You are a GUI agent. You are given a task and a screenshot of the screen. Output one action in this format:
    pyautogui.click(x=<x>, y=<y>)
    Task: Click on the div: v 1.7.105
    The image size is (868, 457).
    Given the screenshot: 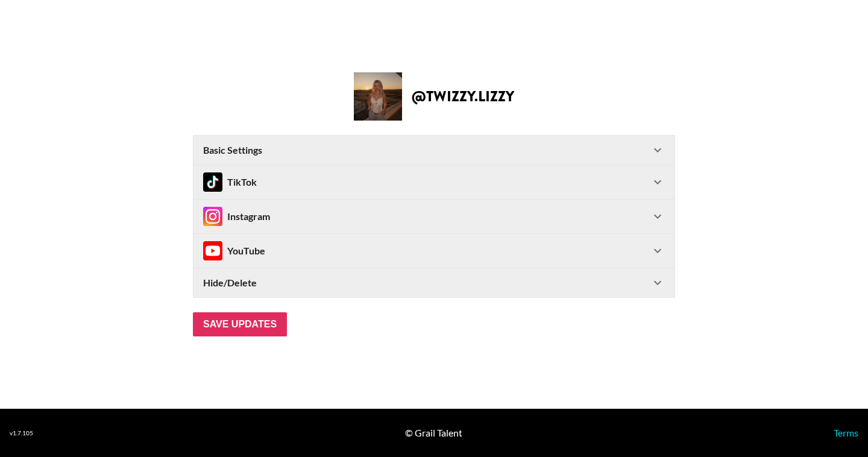 What is the action you would take?
    pyautogui.click(x=21, y=433)
    